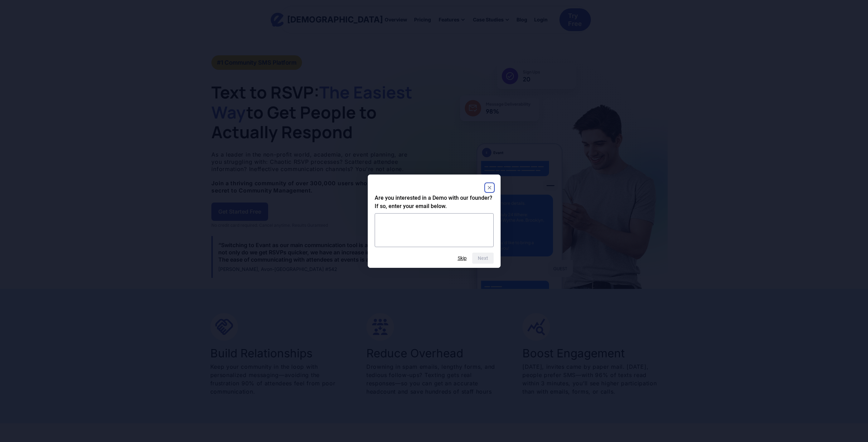  Describe the element at coordinates (434, 230) in the screenshot. I see `textarea: Are you interested in a Demo with our founder? If so, enter your email below.` at that location.